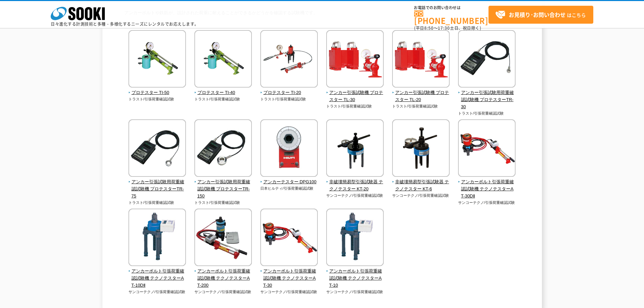 Image resolution: width=644 pixels, height=308 pixels. What do you see at coordinates (355, 186) in the screenshot?
I see `span: 非破壊簡易型引張試験器 テクノテスター KT-20` at bounding box center [355, 186].